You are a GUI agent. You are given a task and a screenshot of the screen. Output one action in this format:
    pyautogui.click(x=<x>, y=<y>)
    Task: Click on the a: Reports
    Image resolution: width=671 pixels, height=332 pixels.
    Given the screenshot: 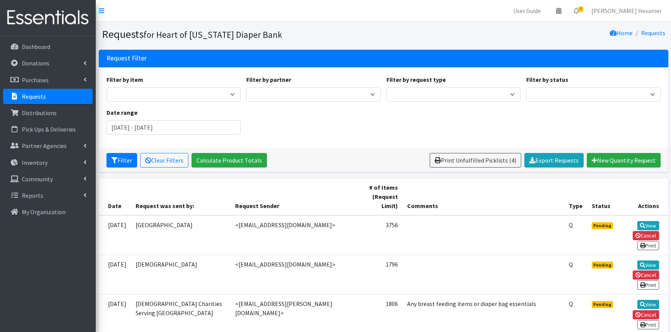 What is the action you would take?
    pyautogui.click(x=48, y=196)
    